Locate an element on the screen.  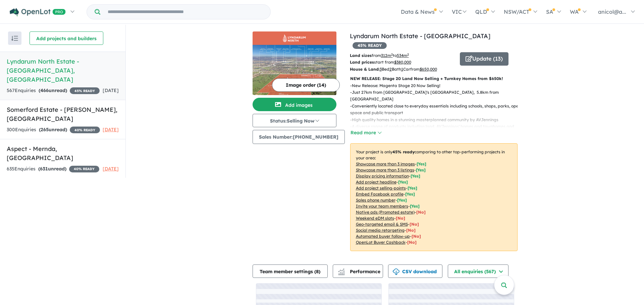
div: 300 Enquir ies is located at coordinates (53, 130).